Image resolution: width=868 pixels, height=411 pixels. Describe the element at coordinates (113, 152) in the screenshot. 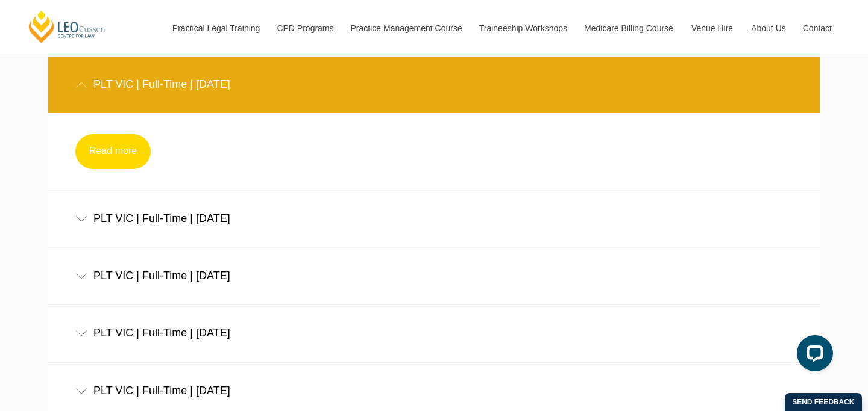

I see `a: Read more` at that location.